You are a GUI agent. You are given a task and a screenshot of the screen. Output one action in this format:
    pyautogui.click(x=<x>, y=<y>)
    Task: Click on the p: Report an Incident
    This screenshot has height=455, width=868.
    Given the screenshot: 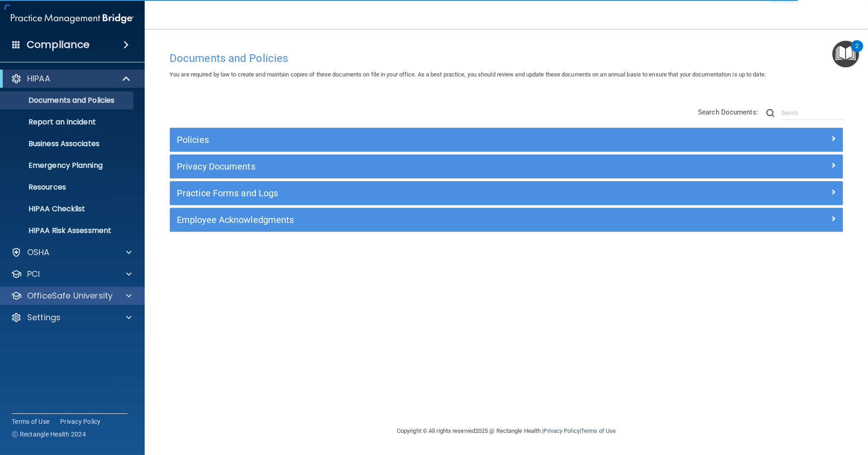 What is the action you would take?
    pyautogui.click(x=67, y=122)
    